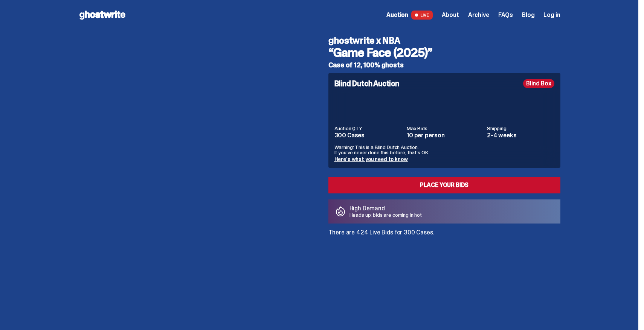 This screenshot has width=644, height=330. Describe the element at coordinates (539, 84) in the screenshot. I see `div: Blind Box` at that location.